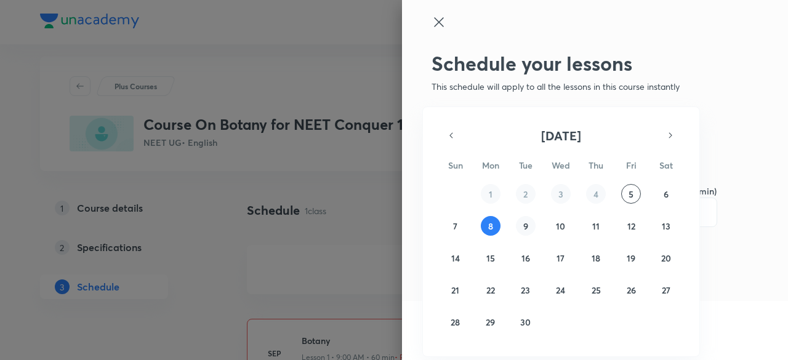 The image size is (788, 360). What do you see at coordinates (631, 258) in the screenshot?
I see `abbr: September 19, 2025` at bounding box center [631, 258].